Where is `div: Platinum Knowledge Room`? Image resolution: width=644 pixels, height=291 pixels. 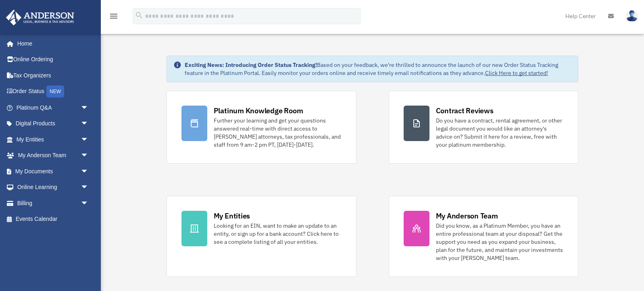
div: Platinum Knowledge Room is located at coordinates (258, 110).